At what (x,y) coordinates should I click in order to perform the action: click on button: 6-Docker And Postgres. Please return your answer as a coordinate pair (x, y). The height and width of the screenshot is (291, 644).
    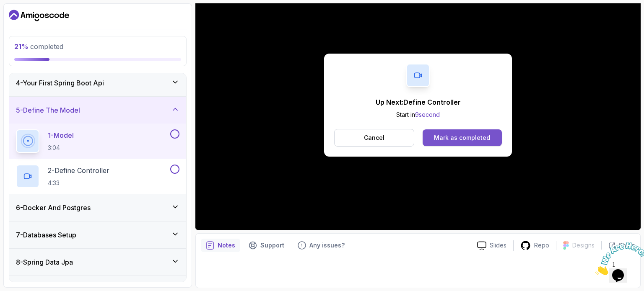
    Looking at the image, I should click on (98, 208).